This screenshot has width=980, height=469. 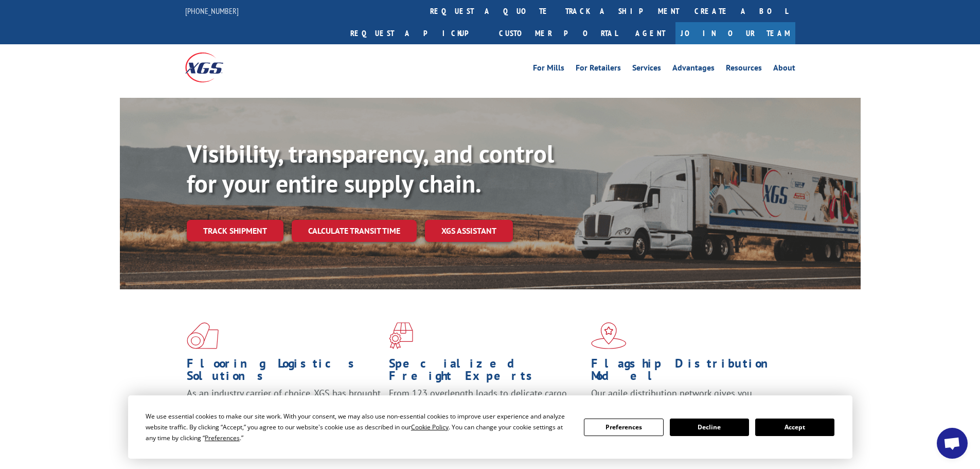 I want to click on a: For Mills, so click(x=549, y=70).